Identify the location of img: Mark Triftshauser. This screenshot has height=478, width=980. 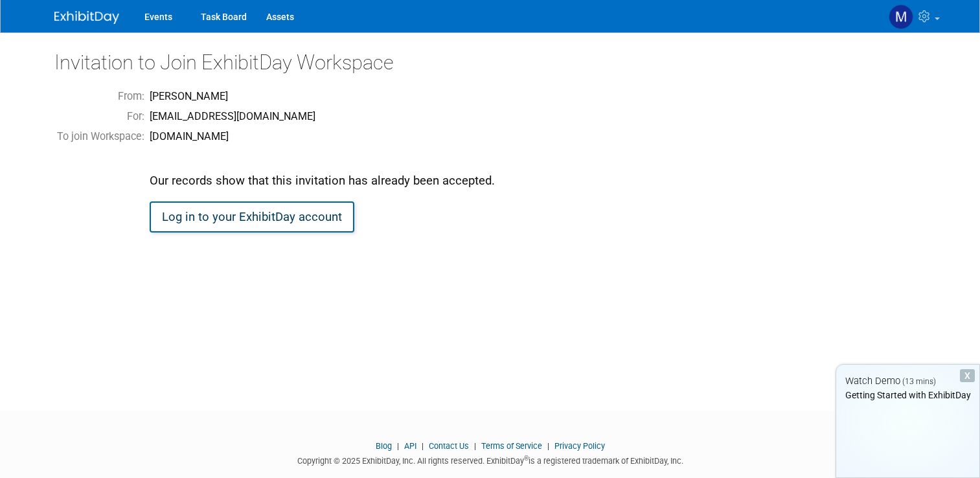
(900, 17).